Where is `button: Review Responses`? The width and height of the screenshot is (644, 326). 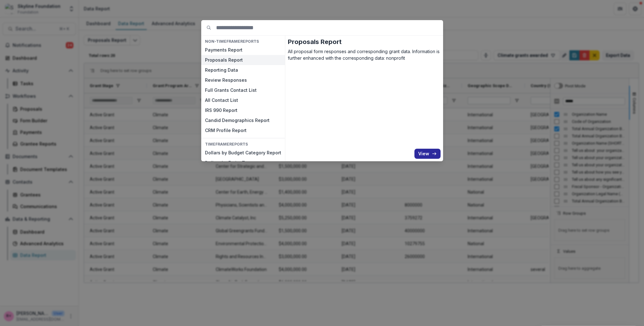 button: Review Responses is located at coordinates (243, 80).